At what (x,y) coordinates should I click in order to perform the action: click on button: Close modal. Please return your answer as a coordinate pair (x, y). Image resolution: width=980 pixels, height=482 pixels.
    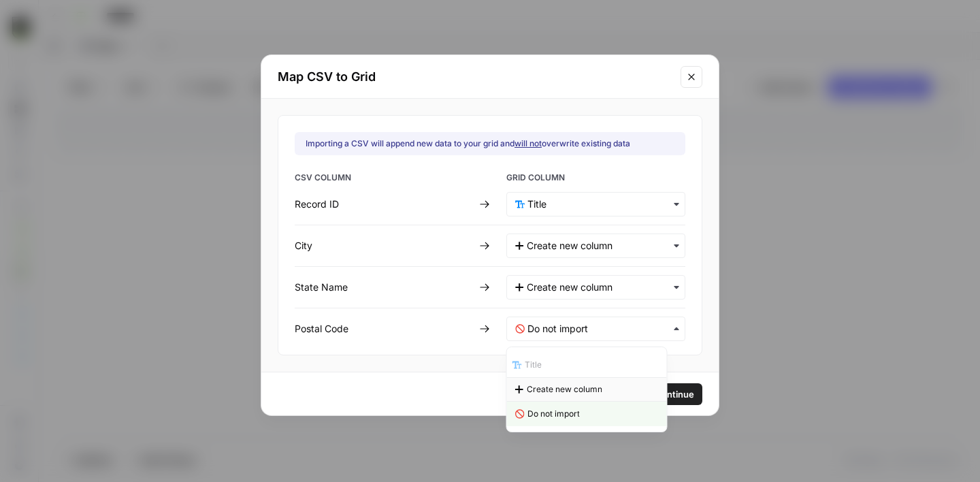
    Looking at the image, I should click on (691, 77).